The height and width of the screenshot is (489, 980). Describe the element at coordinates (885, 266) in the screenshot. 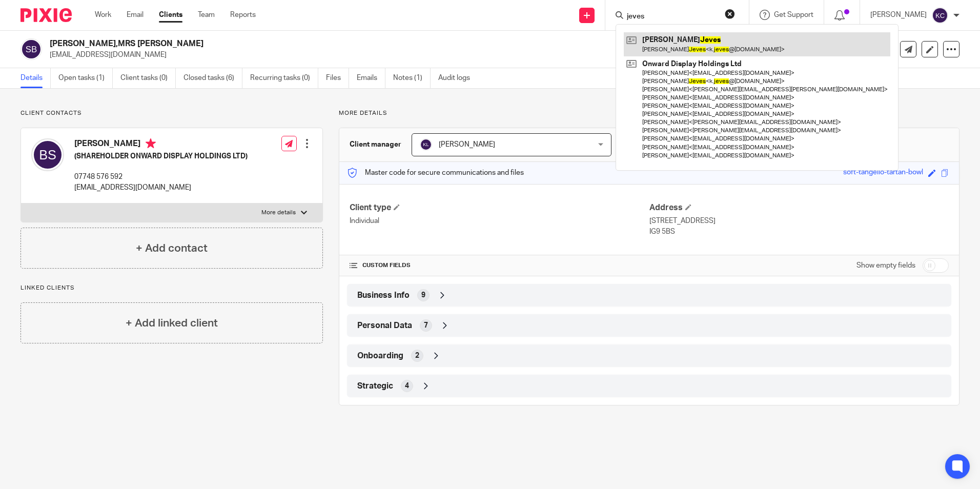

I see `label: Show empty fields` at that location.